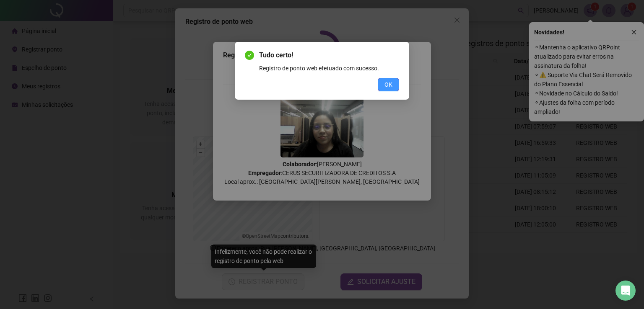 The image size is (644, 309). Describe the element at coordinates (250, 55) in the screenshot. I see `span: check-circle` at that location.